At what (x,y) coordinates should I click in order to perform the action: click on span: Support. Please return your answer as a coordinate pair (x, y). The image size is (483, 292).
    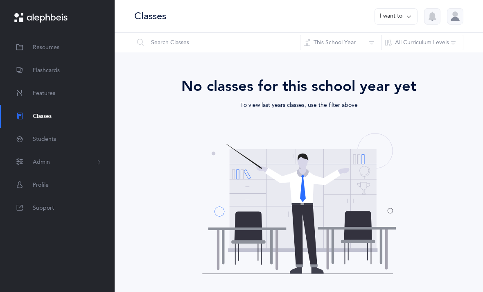
    Looking at the image, I should click on (43, 208).